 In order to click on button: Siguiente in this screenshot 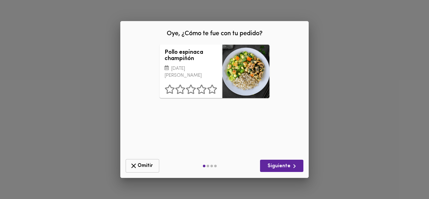, I will do `click(282, 166)`.